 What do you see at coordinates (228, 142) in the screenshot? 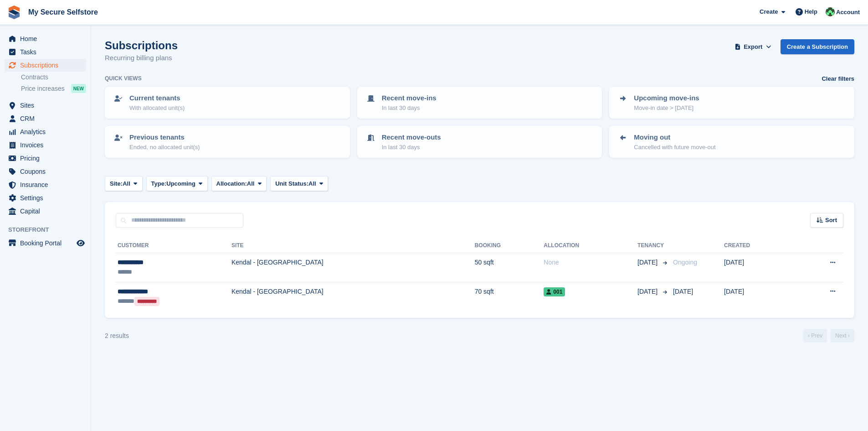
I see `a: Previous tenants Ended, no allocated unit(s)` at bounding box center [228, 142].